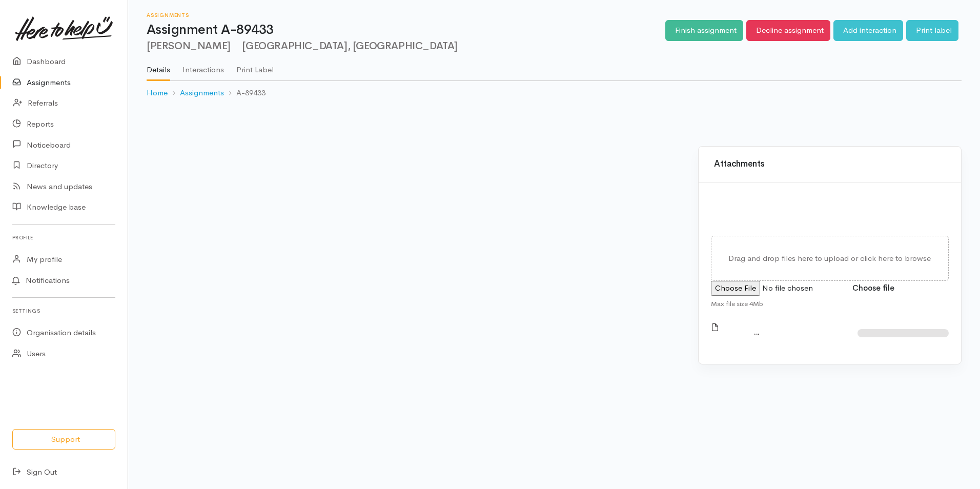 The width and height of the screenshot is (980, 489). What do you see at coordinates (830, 303) in the screenshot?
I see `div: Max file size 4Mb` at bounding box center [830, 303].